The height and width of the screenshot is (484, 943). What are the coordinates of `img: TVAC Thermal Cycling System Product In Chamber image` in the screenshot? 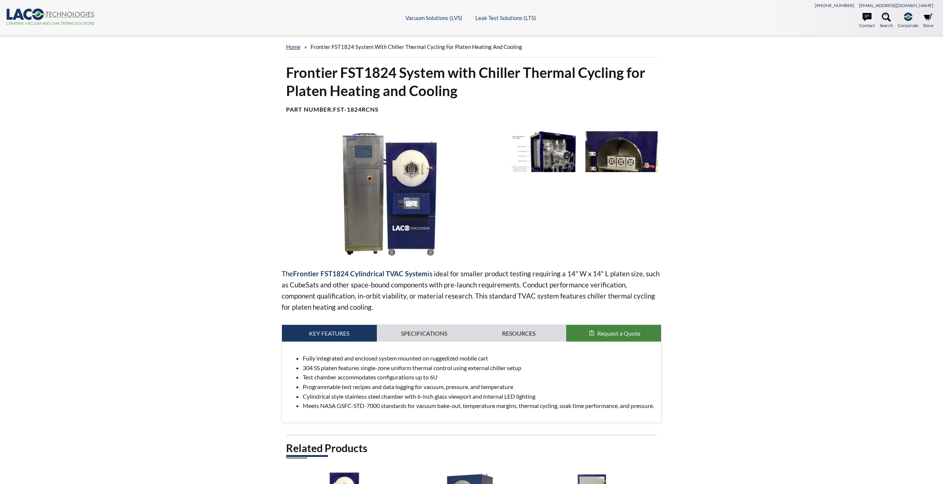 It's located at (621, 151).